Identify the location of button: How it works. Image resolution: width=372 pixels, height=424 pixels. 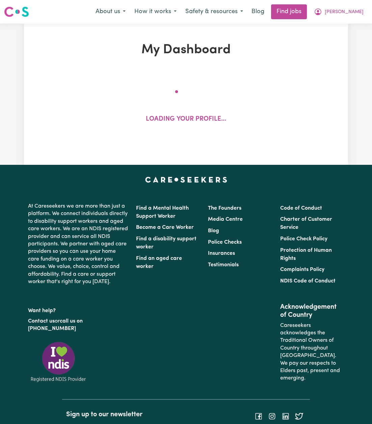
(155, 12).